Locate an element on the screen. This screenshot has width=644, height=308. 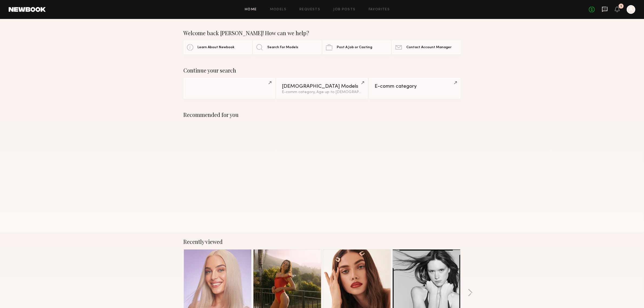
div: E-comm category is located at coordinates (414, 86).